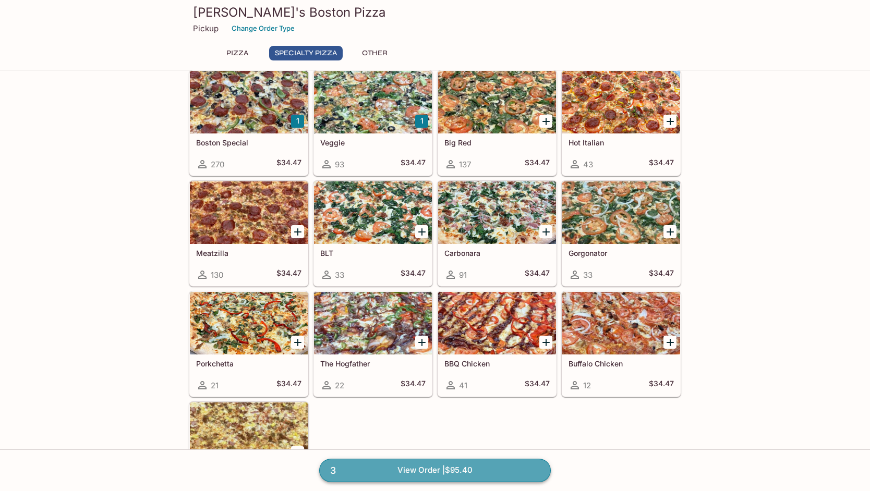 Image resolution: width=870 pixels, height=491 pixels. I want to click on button: Other, so click(374, 53).